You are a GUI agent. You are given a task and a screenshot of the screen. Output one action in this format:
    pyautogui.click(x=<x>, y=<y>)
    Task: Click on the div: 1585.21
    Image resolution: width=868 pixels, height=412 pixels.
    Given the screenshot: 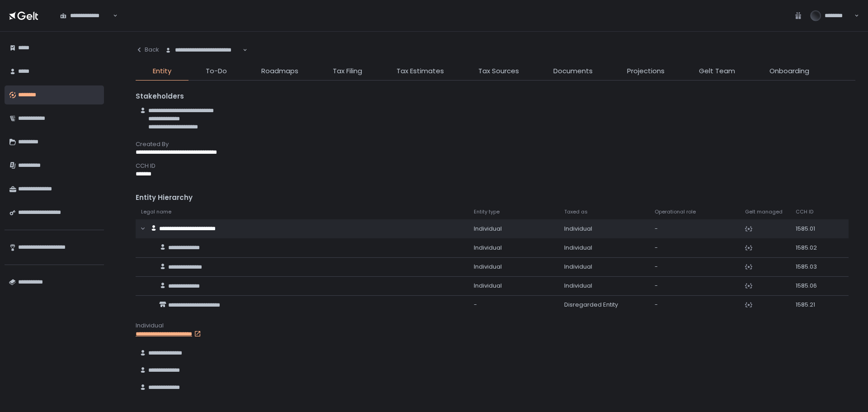 What is the action you would take?
    pyautogui.click(x=811, y=305)
    